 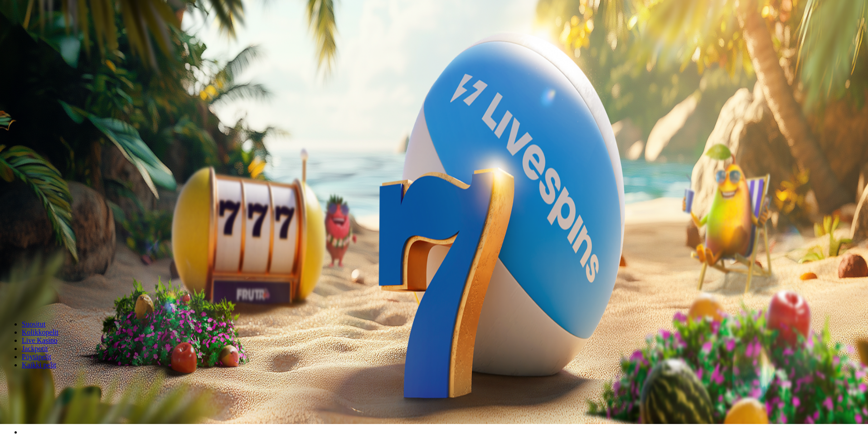 What do you see at coordinates (434, 345) in the screenshot?
I see `header: Lobby` at bounding box center [434, 345].